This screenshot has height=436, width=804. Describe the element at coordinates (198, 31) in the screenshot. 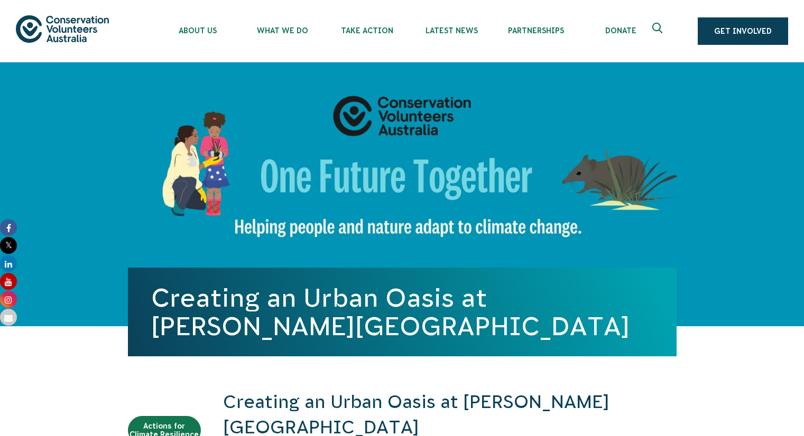

I see `span: About Us` at that location.